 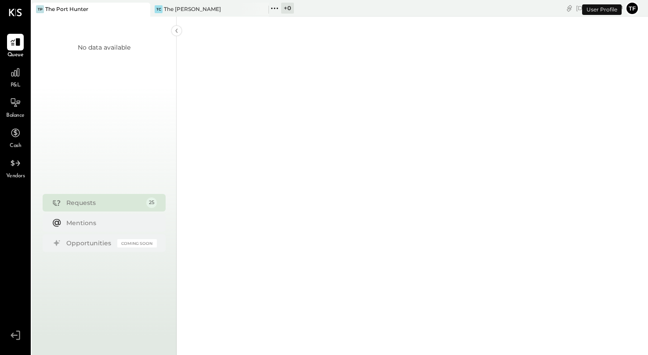 I want to click on a: Balance, so click(x=15, y=107).